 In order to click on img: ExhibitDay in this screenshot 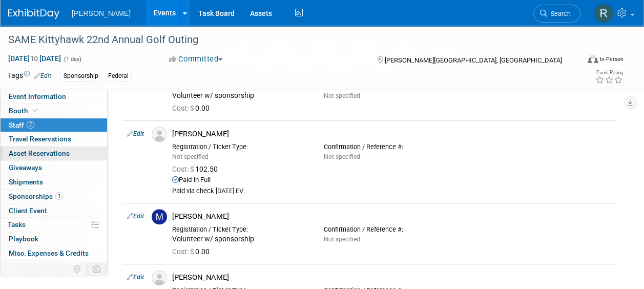, I will do `click(34, 14)`.